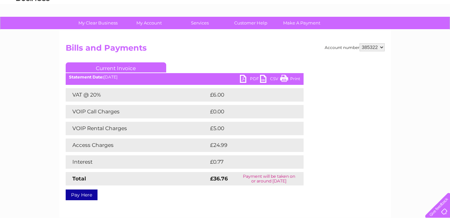  Describe the element at coordinates (137, 145) in the screenshot. I see `td: Access Charges` at that location.